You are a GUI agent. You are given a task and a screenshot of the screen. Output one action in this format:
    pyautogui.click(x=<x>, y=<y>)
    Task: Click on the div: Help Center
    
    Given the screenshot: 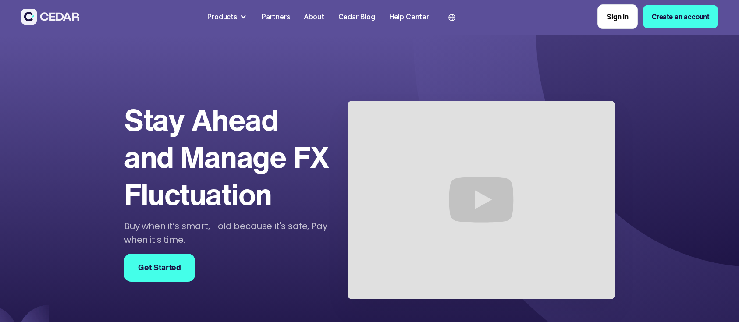 What is the action you would take?
    pyautogui.click(x=409, y=17)
    